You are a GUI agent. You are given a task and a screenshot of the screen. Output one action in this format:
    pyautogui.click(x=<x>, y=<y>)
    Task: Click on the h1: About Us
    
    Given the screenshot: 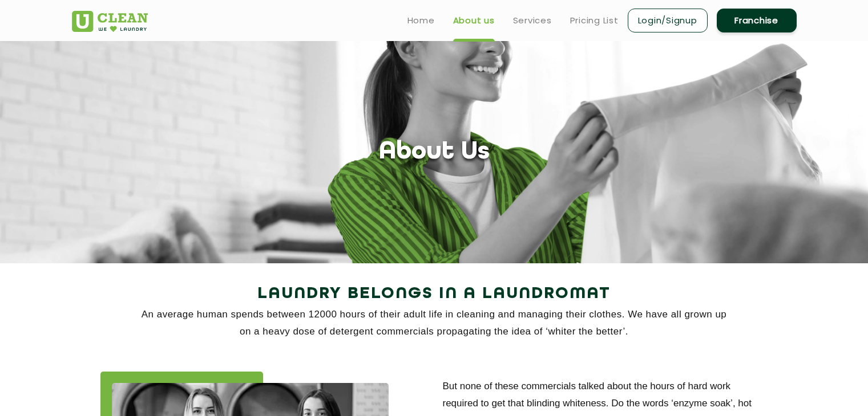 What is the action you would take?
    pyautogui.click(x=434, y=152)
    